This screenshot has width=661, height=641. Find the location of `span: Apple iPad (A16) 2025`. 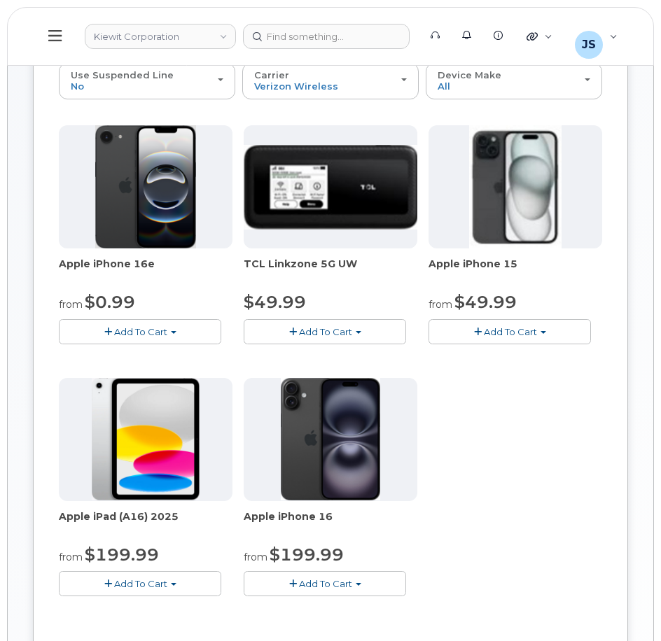

span: Apple iPad (A16) 2025 is located at coordinates (146, 524).